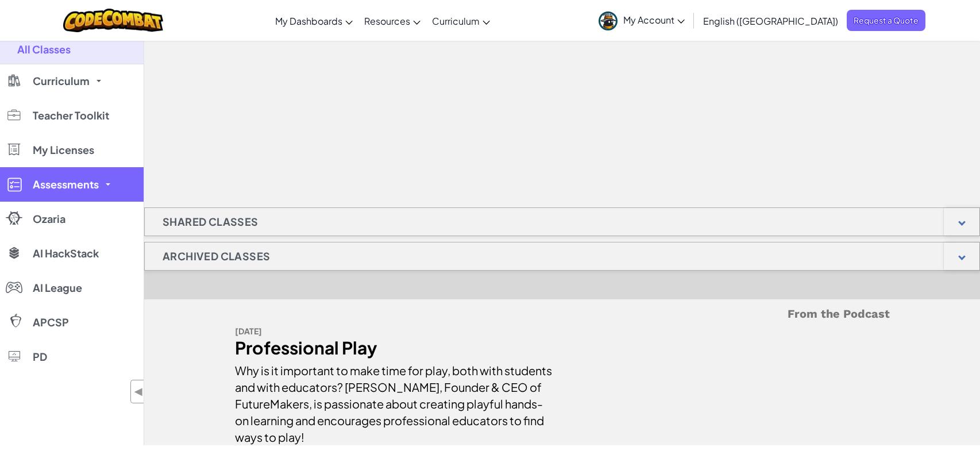 This screenshot has height=474, width=980. Describe the element at coordinates (654, 19) in the screenshot. I see `span: My Account` at that location.